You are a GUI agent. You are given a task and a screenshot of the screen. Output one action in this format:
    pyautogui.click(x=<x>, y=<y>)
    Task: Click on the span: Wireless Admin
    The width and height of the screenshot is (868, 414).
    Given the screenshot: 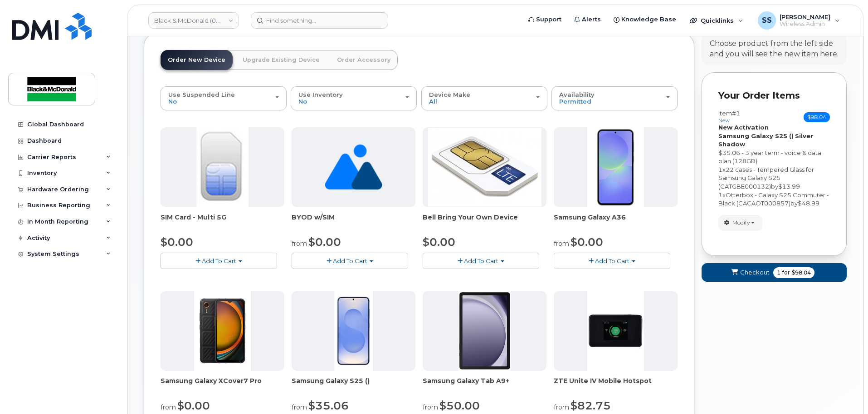 What is the action you would take?
    pyautogui.click(x=806, y=24)
    